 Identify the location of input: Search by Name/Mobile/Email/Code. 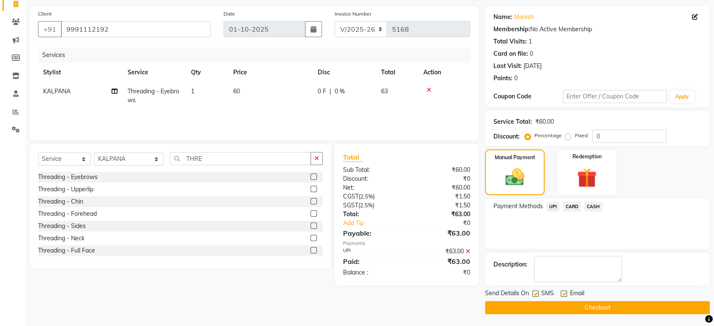
(136, 29).